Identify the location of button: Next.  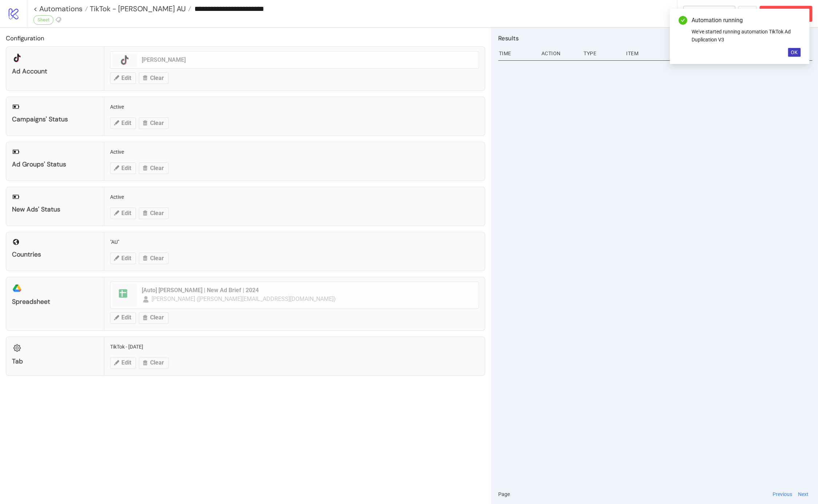
(804, 494).